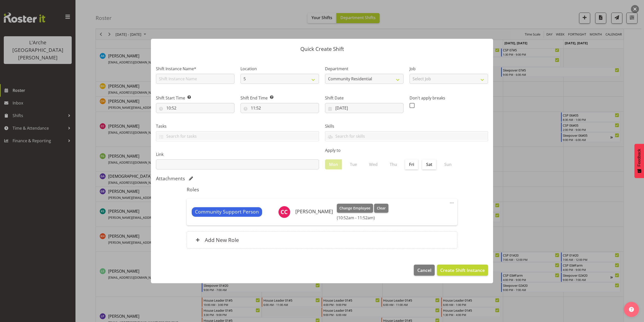 The height and width of the screenshot is (322, 644). I want to click on h5: Attachments, so click(170, 179).